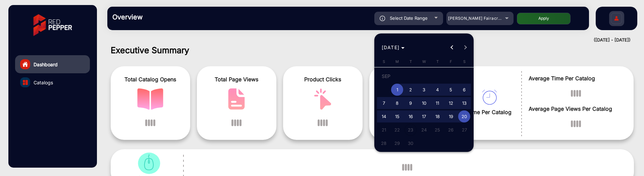  I want to click on td: SEP, so click(424, 76).